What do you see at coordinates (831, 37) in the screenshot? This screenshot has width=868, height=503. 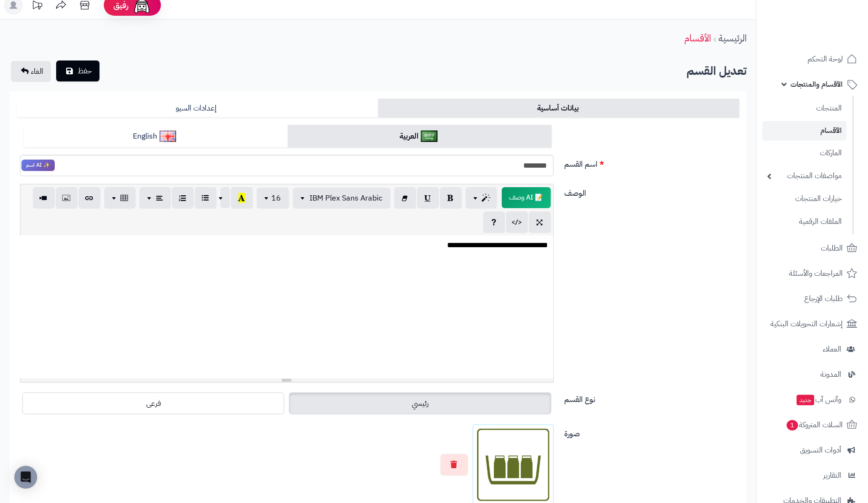 I see `img: logo-2.png` at bounding box center [831, 37].